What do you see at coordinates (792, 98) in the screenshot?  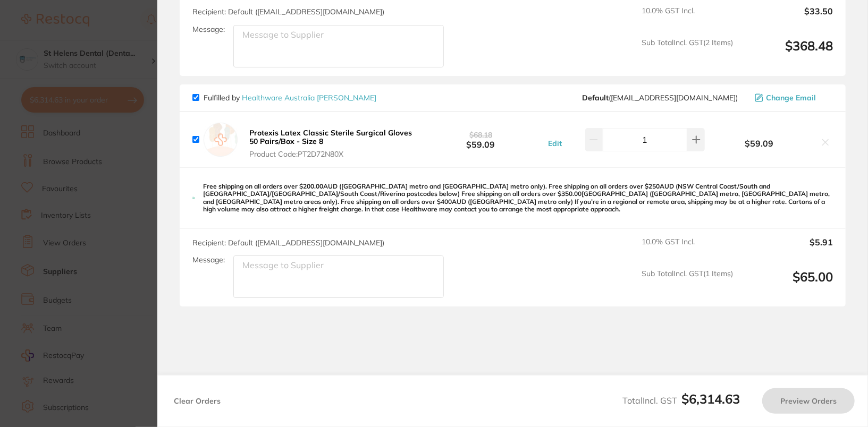 I see `button: Change Email` at bounding box center [792, 98].